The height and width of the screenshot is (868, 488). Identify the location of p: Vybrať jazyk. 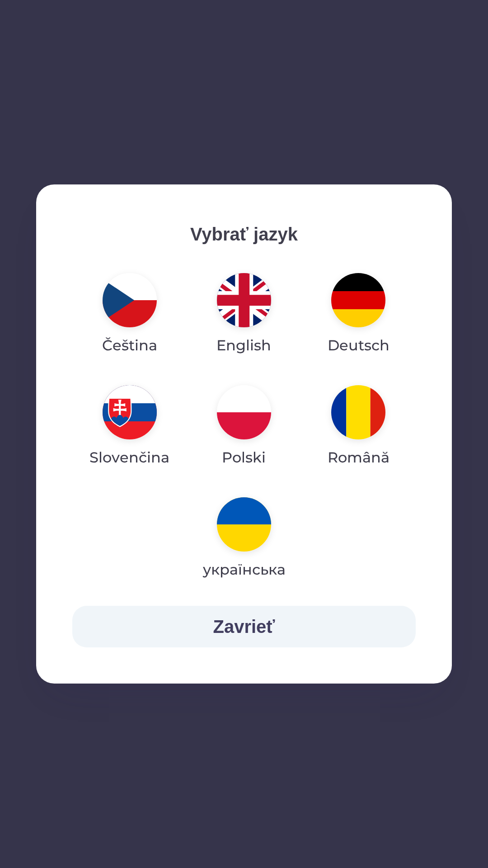
(244, 234).